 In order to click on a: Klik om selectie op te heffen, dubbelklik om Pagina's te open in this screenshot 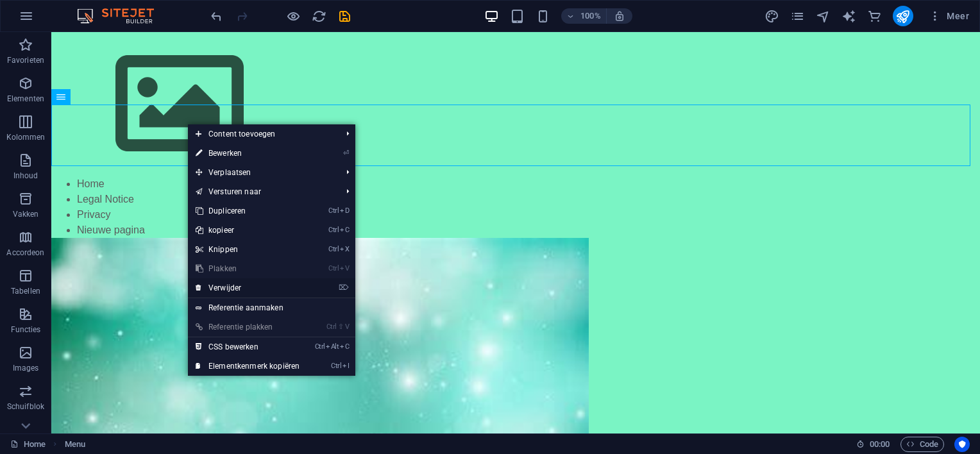, I will do `click(27, 444)`.